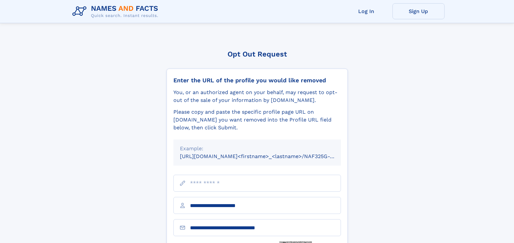 The width and height of the screenshot is (514, 243). I want to click on div: Example:, so click(257, 148).